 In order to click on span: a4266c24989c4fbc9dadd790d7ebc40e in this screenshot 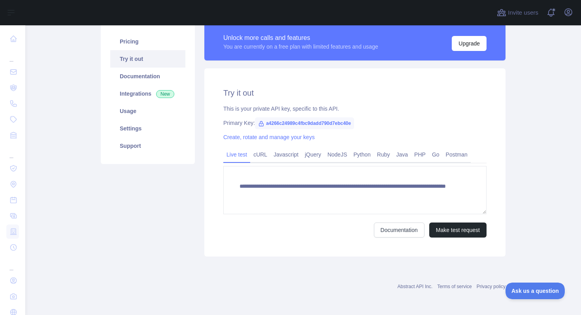, I will do `click(304, 123)`.